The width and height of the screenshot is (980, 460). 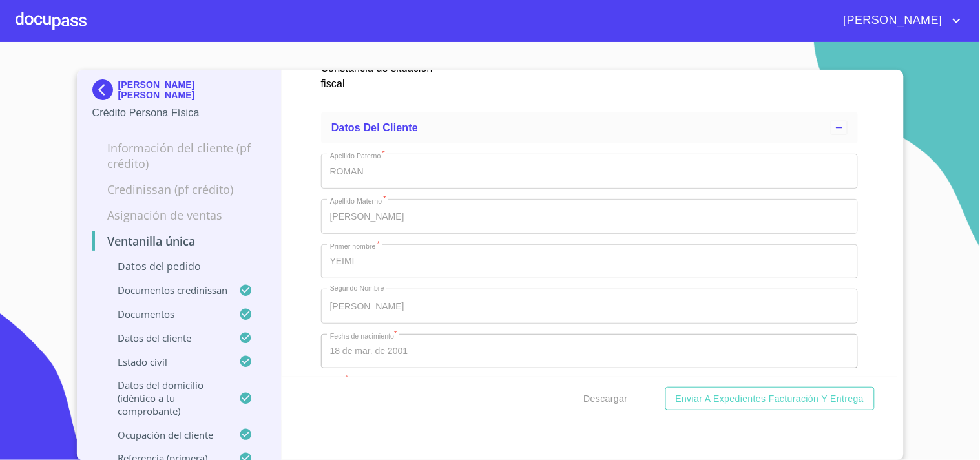 I want to click on p: Datos del pedido, so click(x=179, y=266).